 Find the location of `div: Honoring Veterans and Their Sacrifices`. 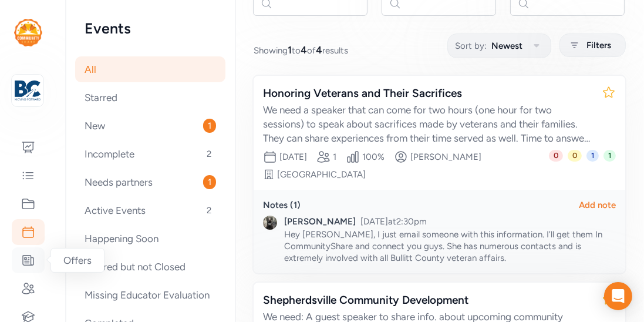

div: Honoring Veterans and Their Sacrifices is located at coordinates (427, 94).